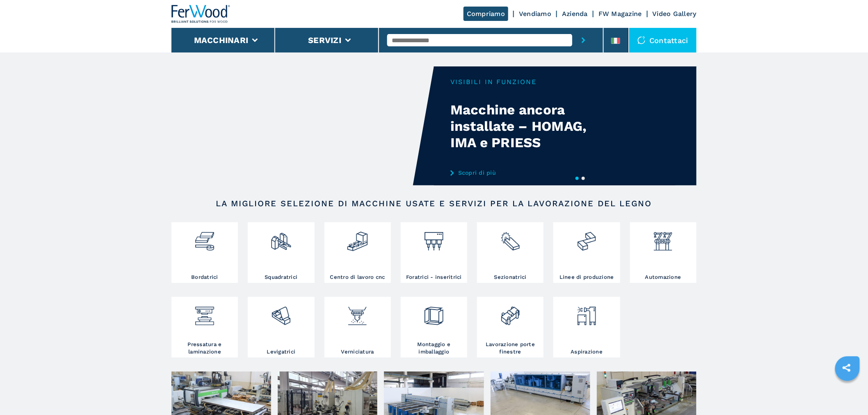  What do you see at coordinates (434, 348) in the screenshot?
I see `h3: Montaggio e imballaggio` at bounding box center [434, 348].